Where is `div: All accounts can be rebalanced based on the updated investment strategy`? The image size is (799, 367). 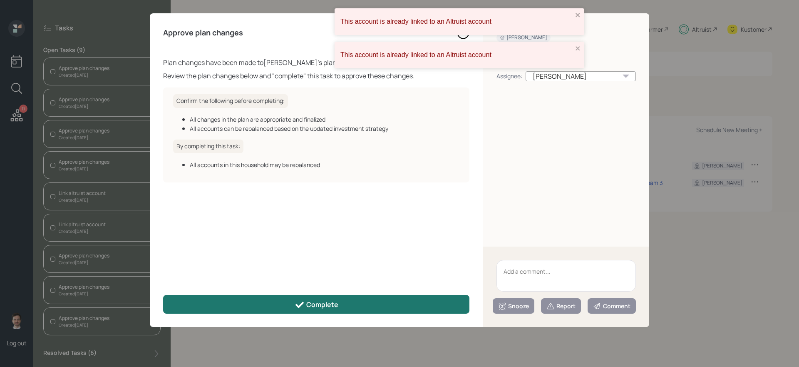 div: All accounts can be rebalanced based on the updated investment strategy is located at coordinates (325, 128).